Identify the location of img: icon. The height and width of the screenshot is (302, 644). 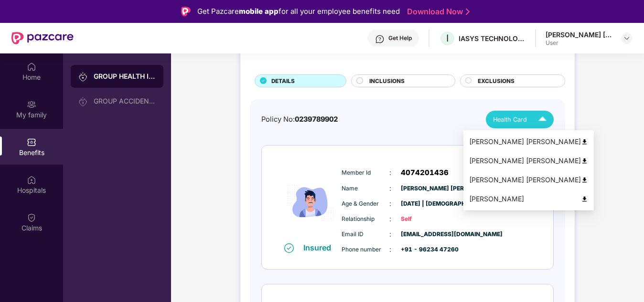
(311, 202).